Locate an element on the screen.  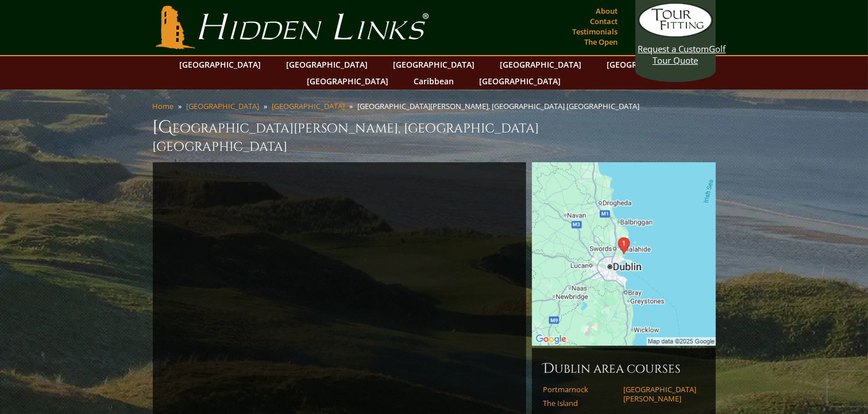
a: Contact is located at coordinates (604, 21).